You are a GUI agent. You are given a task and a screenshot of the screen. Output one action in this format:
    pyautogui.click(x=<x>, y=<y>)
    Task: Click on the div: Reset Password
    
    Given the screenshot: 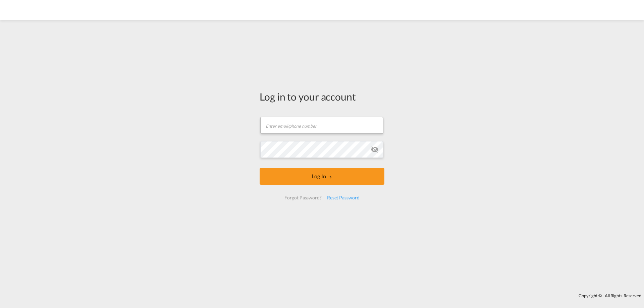 What is the action you would take?
    pyautogui.click(x=343, y=197)
    